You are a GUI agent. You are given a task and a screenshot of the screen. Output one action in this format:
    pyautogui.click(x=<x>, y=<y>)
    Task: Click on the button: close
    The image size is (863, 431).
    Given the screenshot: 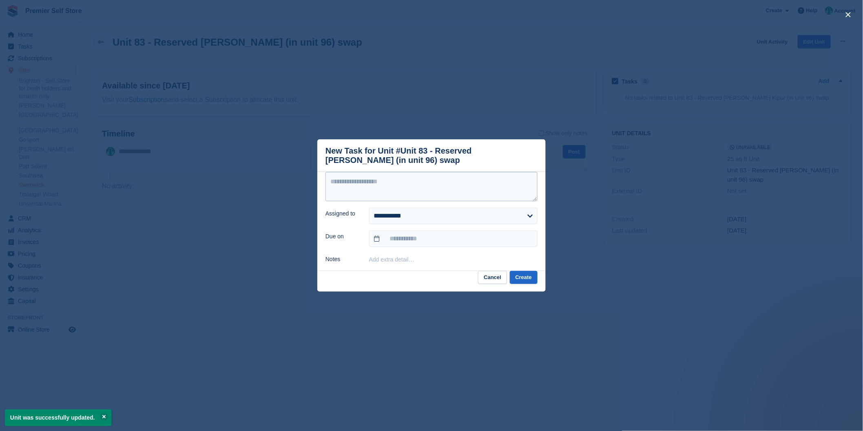 What is the action you would take?
    pyautogui.click(x=848, y=15)
    